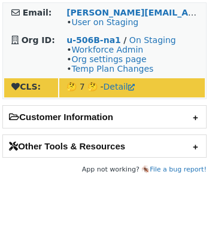 This screenshot has height=245, width=209. I want to click on a: User on Staging, so click(105, 22).